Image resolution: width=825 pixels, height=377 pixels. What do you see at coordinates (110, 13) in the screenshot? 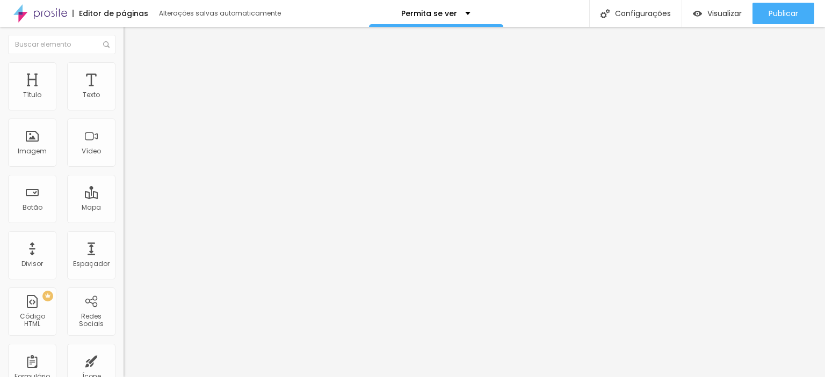
I see `div: Editor de páginas` at bounding box center [110, 13].